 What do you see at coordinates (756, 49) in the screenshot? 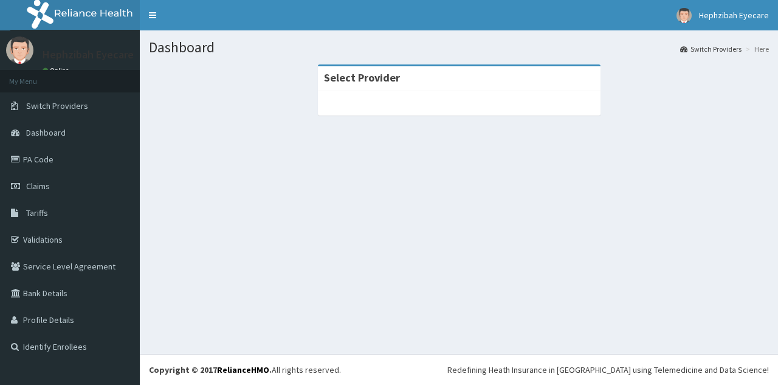
I see `li: Here` at bounding box center [756, 49].